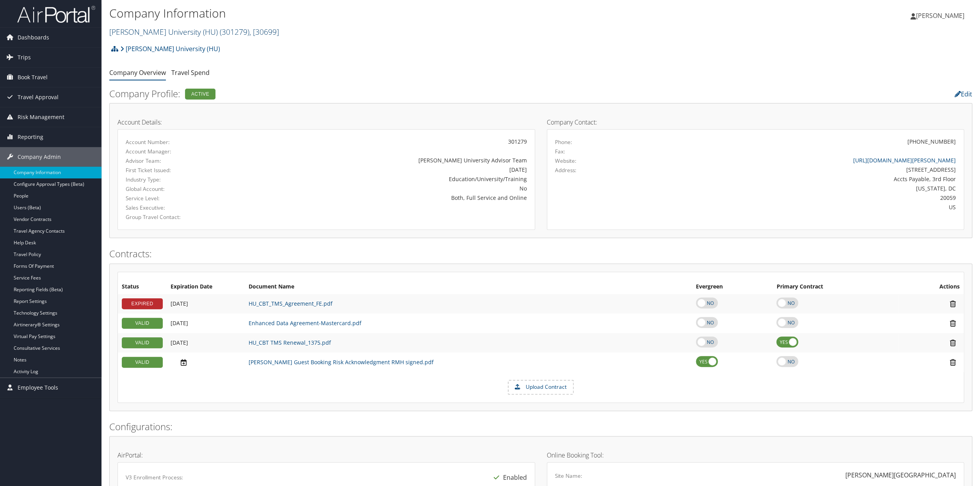 This screenshot has width=980, height=486. Describe the element at coordinates (188, 161) in the screenshot. I see `label: Advisor Team:` at that location.